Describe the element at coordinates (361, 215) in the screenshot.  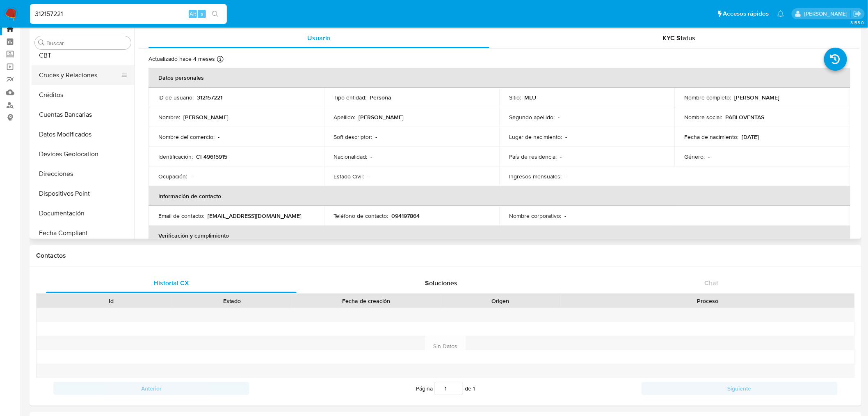
I see `p: Teléfono de contacto :` at that location.